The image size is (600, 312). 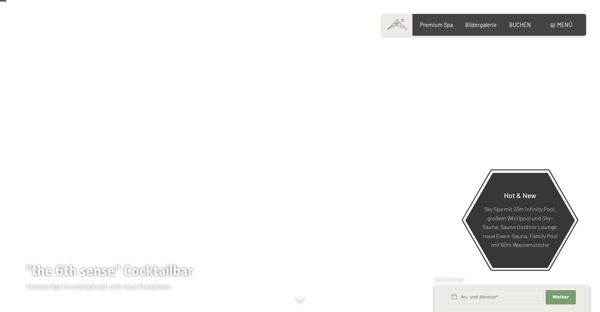 What do you see at coordinates (561, 297) in the screenshot?
I see `button: Weiter` at bounding box center [561, 297].